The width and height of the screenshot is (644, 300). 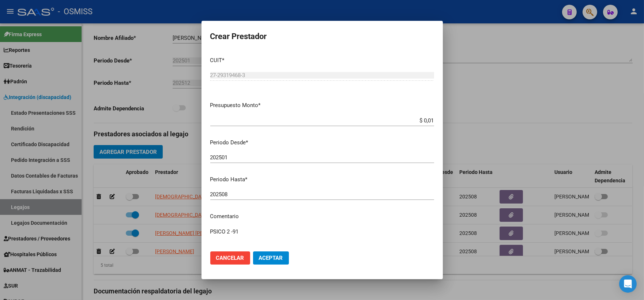 What do you see at coordinates (322, 216) in the screenshot?
I see `p: Comentario` at bounding box center [322, 216].